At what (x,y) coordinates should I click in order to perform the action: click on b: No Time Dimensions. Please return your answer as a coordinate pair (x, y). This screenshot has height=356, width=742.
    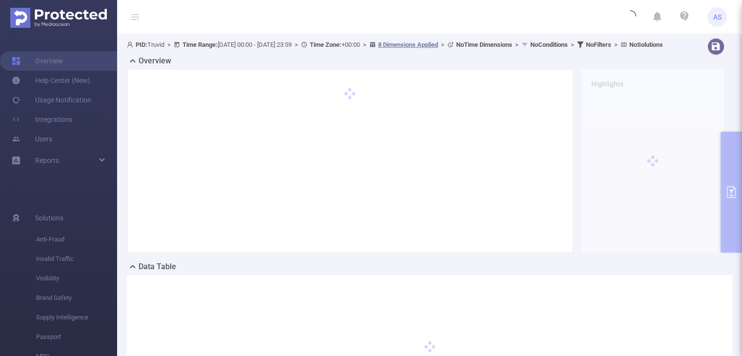
    Looking at the image, I should click on (484, 44).